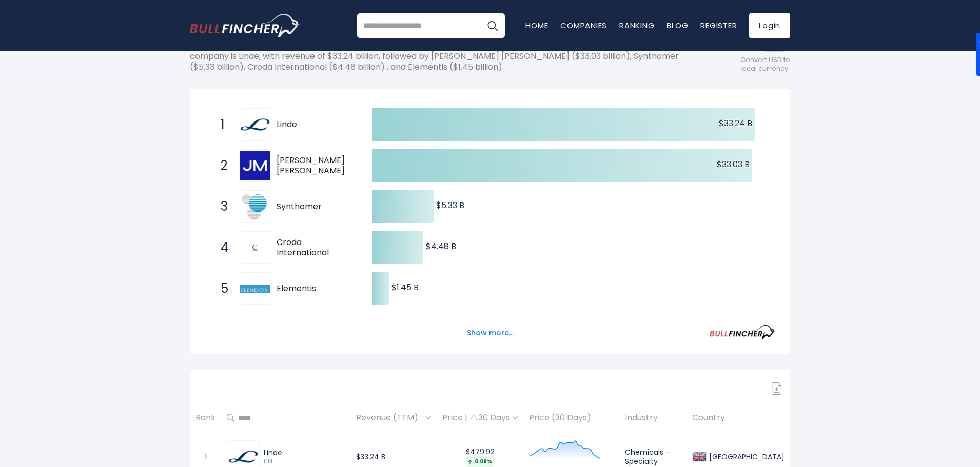  What do you see at coordinates (390, 418) in the screenshot?
I see `span: Revenue (TTM)` at bounding box center [390, 418].